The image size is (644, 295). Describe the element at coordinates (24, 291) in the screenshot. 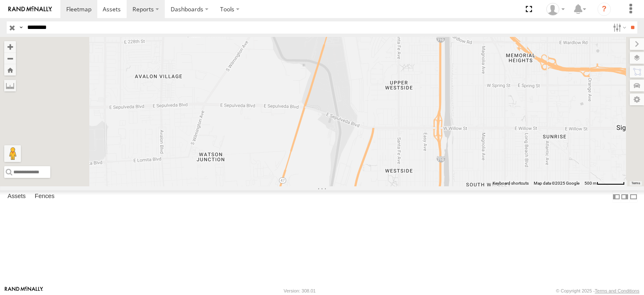

I see `a: Visit our Website` at that location.